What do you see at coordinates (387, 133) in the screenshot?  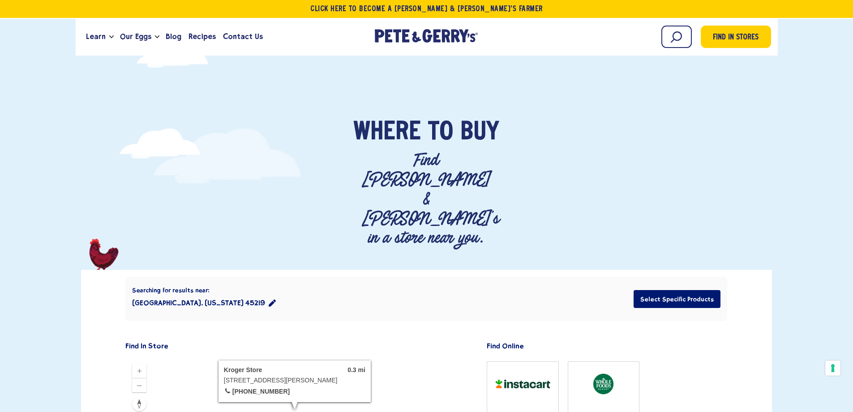 I see `span: Where` at bounding box center [387, 133].